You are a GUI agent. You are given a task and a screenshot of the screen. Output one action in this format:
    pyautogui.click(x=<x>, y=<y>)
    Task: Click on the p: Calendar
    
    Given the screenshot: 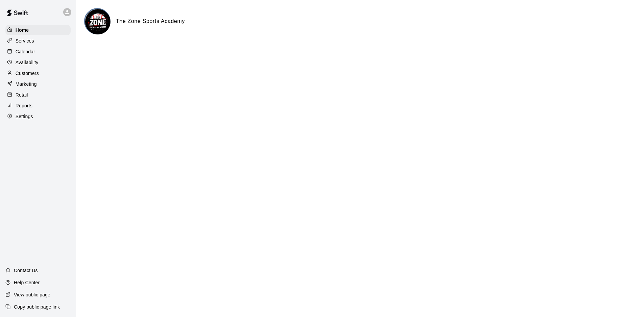 What is the action you would take?
    pyautogui.click(x=25, y=52)
    